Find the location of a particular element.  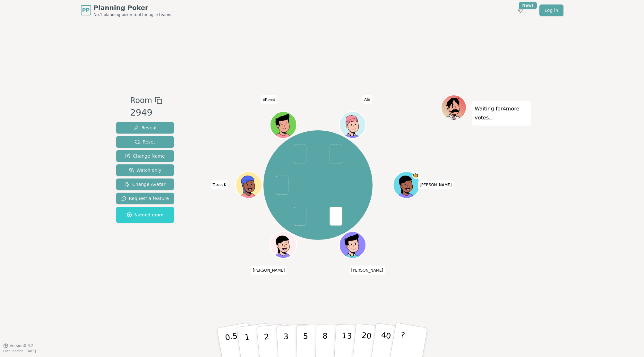

span: Reveal is located at coordinates (144, 128).